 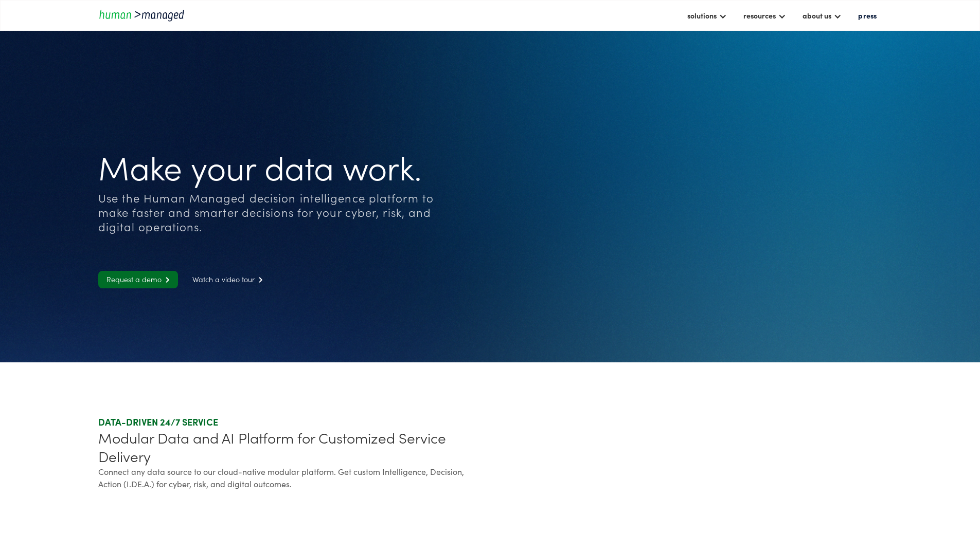 I want to click on div: Use the Human Managed decision intelligence platform to make faster and smarter decisions for you..., so click(x=267, y=212).